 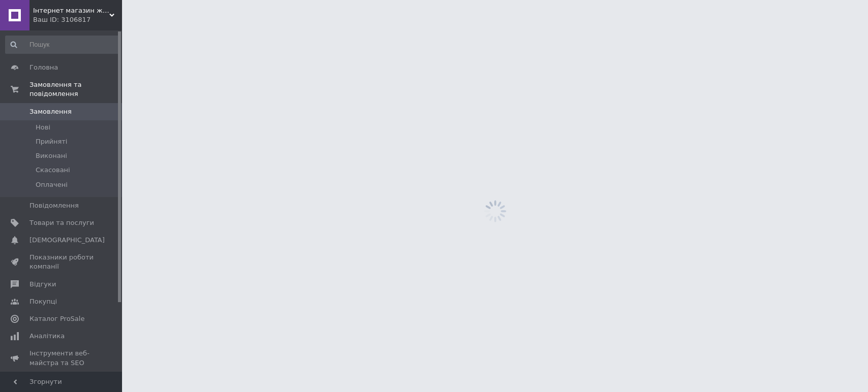 What do you see at coordinates (61, 223) in the screenshot?
I see `span: Товари та послуги` at bounding box center [61, 223].